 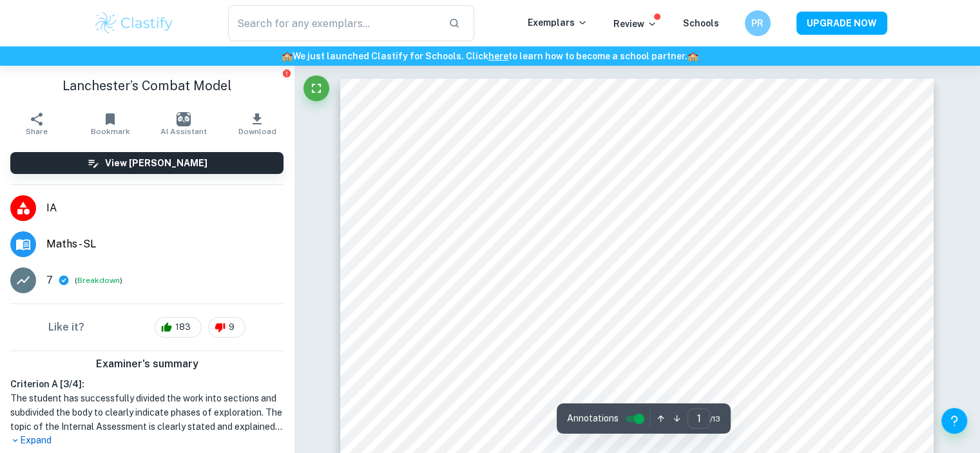 What do you see at coordinates (490, 56) in the screenshot?
I see `h6: We just launched Clastify for Schools. Click to learn how to become a school partner.` at bounding box center [490, 56].